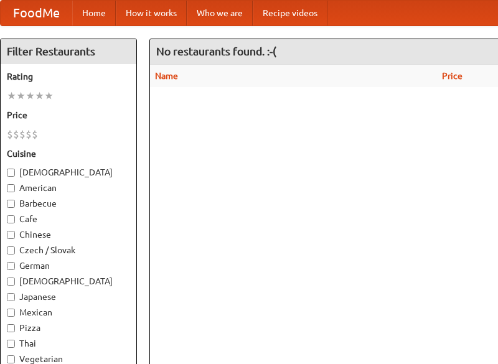  Describe the element at coordinates (68, 77) in the screenshot. I see `h5: Rating` at that location.